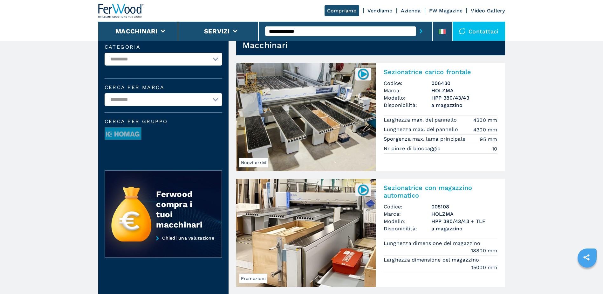 This screenshot has width=603, height=294. I want to click on h3: 006430, so click(464, 83).